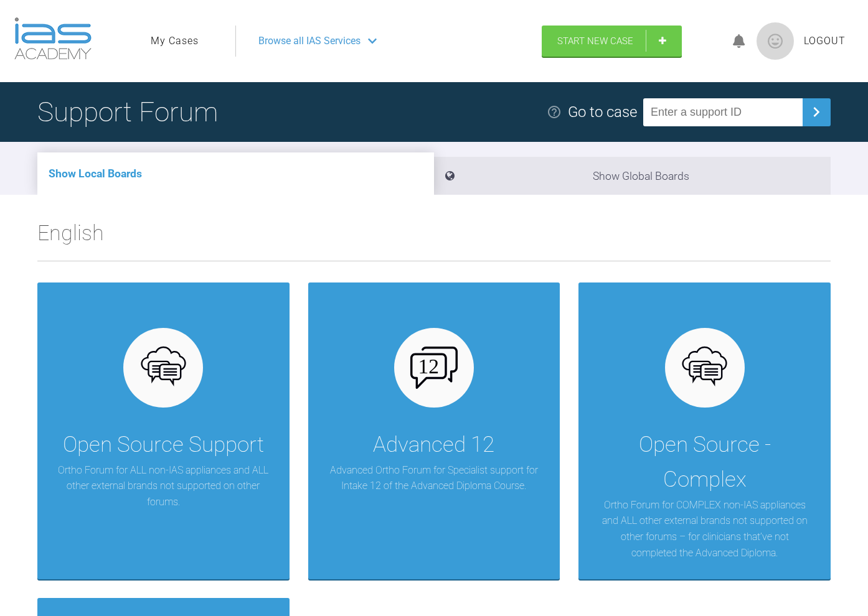  What do you see at coordinates (817, 112) in the screenshot?
I see `img: chevronRight.28bd32b0.svg` at bounding box center [817, 112].